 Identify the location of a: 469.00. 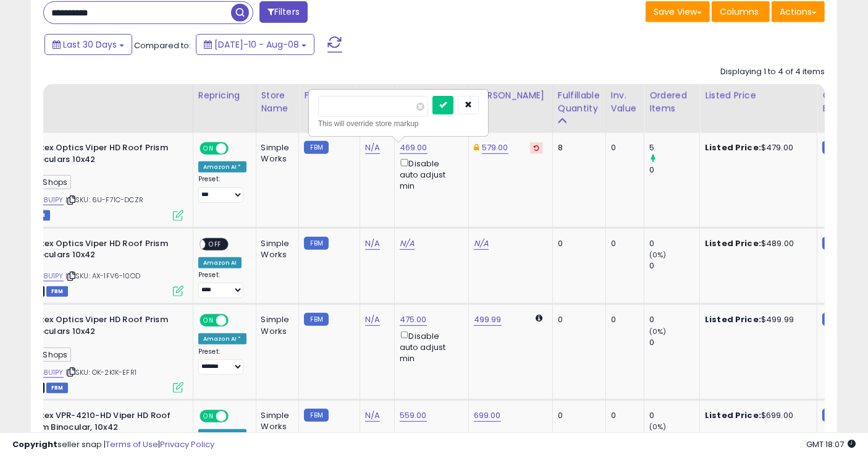
(413, 148).